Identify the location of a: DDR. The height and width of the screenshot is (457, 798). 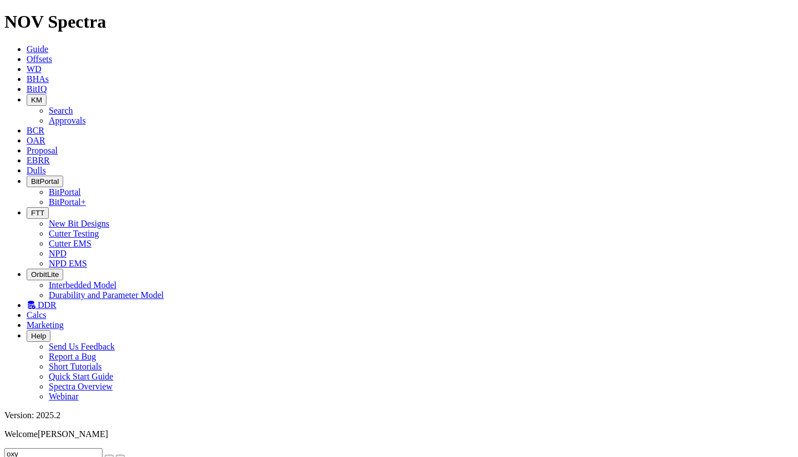
(42, 305).